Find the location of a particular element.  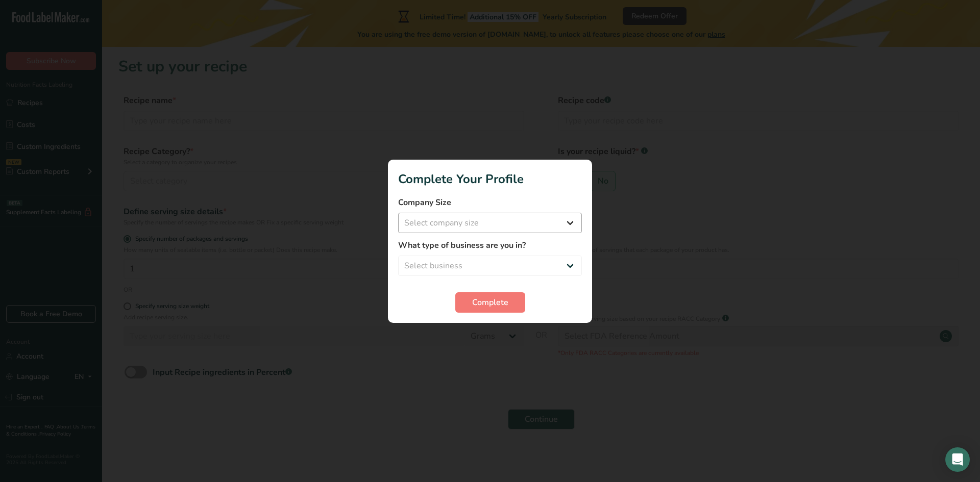

button: Complete is located at coordinates (490, 303).